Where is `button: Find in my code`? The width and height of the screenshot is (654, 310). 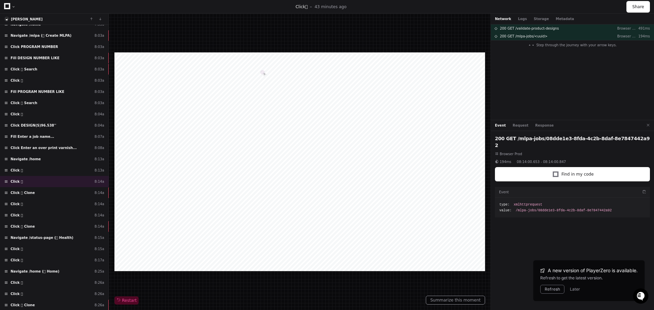
button: Find in my code is located at coordinates (572, 174).